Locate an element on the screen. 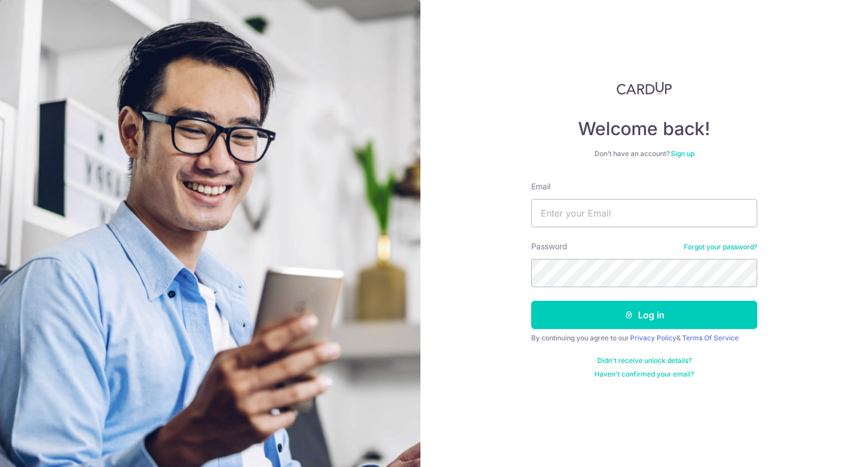 This screenshot has width=868, height=467. a: Haven't confirmed your email? is located at coordinates (644, 375).